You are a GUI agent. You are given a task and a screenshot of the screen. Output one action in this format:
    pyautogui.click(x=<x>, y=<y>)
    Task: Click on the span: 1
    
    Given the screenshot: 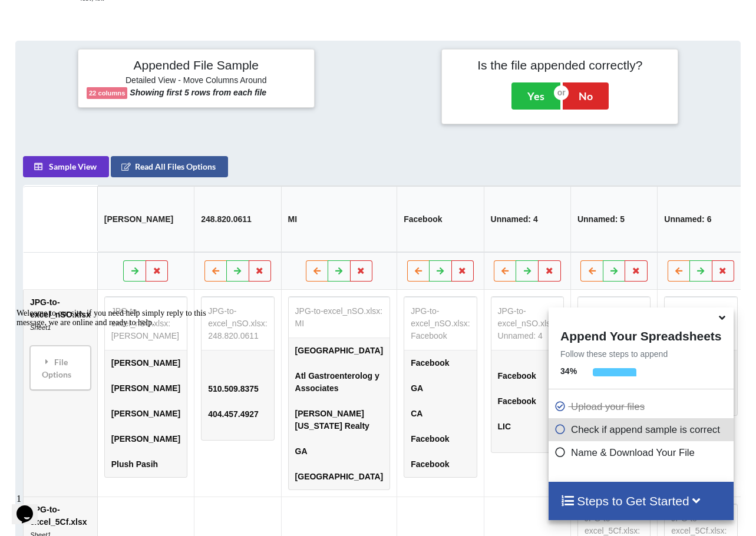 What is the action you would take?
    pyautogui.click(x=7, y=10)
    